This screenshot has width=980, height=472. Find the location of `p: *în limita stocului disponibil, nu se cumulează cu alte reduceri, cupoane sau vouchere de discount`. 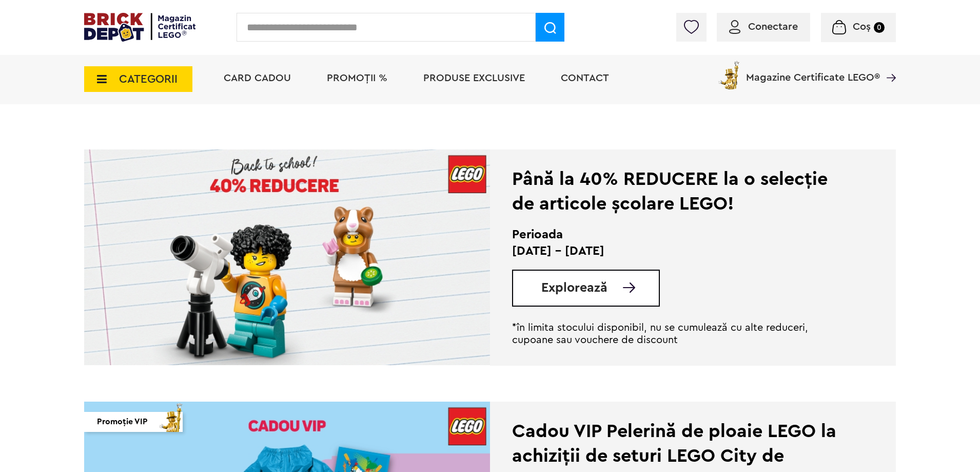

p: *în limita stocului disponibil, nu se cumulează cu alte reduceri, cupoane sau vouchere de discount is located at coordinates (679, 334).